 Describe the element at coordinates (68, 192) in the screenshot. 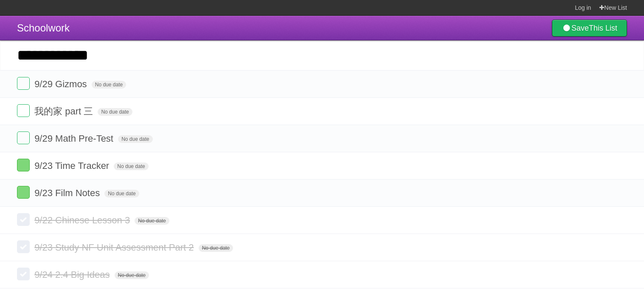

I see `span: 9/23 Film Notes` at that location.